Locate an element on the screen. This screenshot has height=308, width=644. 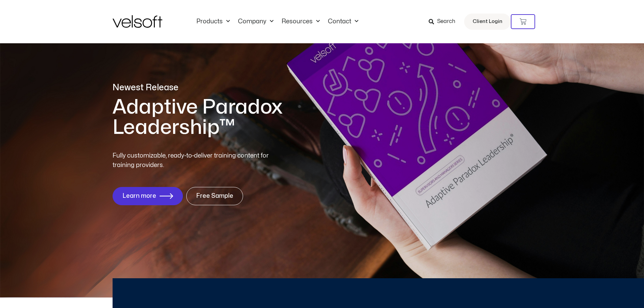
p: Newest Release is located at coordinates (236, 88).